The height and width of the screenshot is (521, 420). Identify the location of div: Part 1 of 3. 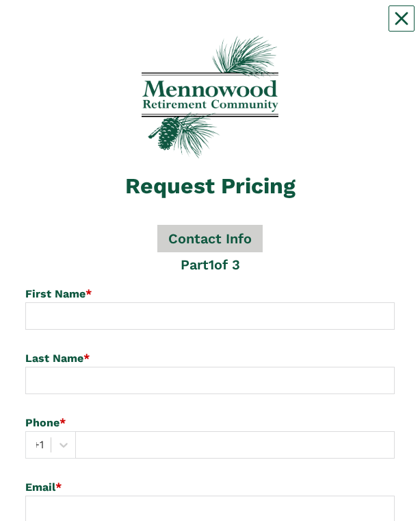
(210, 265).